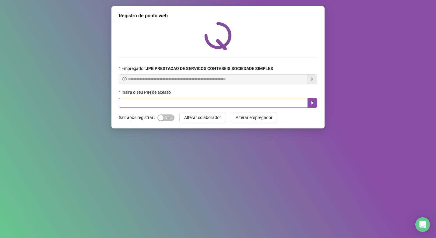 Image resolution: width=436 pixels, height=238 pixels. I want to click on button: Alterar colaborador, so click(202, 117).